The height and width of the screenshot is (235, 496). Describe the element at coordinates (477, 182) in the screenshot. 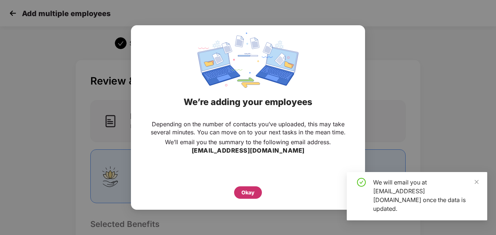

I see `span: close` at that location.